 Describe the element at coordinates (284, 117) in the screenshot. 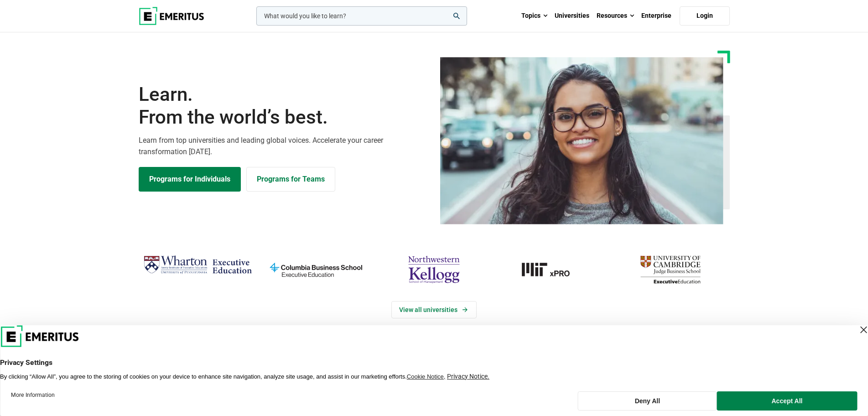

I see `span: From the world’s best.` at that location.